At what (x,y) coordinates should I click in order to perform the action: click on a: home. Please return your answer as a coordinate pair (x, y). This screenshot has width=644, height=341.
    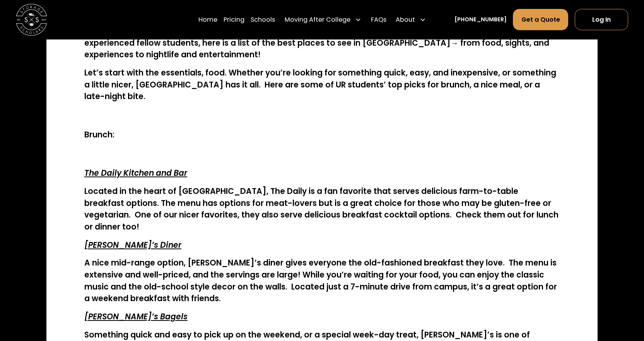
    Looking at the image, I should click on (31, 20).